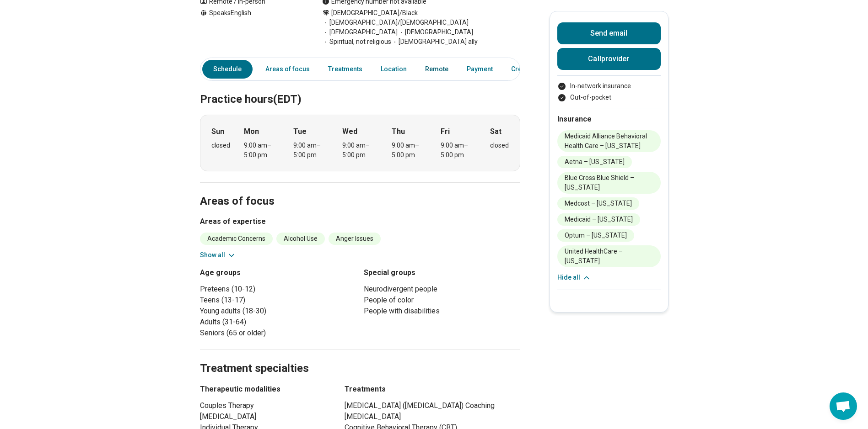 The width and height of the screenshot is (868, 429). I want to click on li: Alcohol Use, so click(300, 238).